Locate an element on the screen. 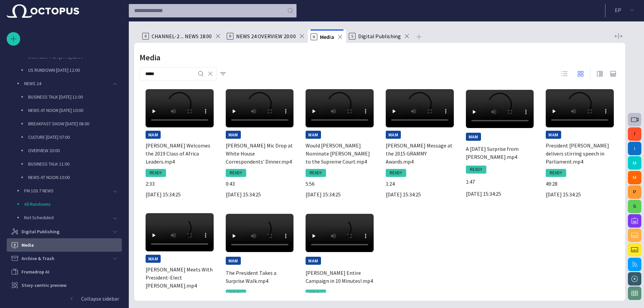  img: Octopus News Room is located at coordinates (43, 11).